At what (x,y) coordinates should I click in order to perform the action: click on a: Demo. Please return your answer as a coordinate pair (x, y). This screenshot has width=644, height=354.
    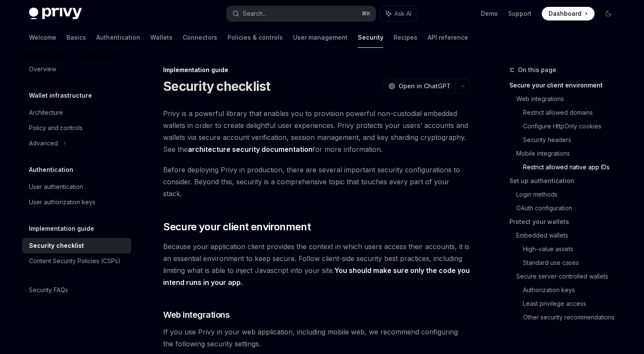
    Looking at the image, I should click on (489, 14).